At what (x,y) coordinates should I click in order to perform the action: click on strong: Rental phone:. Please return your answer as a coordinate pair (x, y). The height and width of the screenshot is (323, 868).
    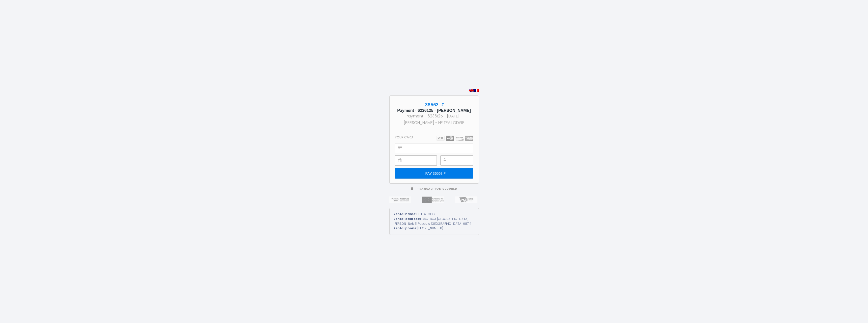
    Looking at the image, I should click on (405, 228).